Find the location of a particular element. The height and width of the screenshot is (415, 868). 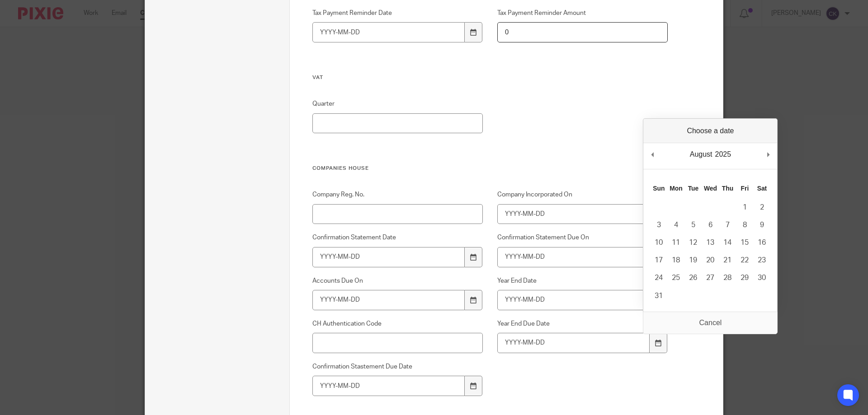

abbr: Tuesday is located at coordinates (693, 188).